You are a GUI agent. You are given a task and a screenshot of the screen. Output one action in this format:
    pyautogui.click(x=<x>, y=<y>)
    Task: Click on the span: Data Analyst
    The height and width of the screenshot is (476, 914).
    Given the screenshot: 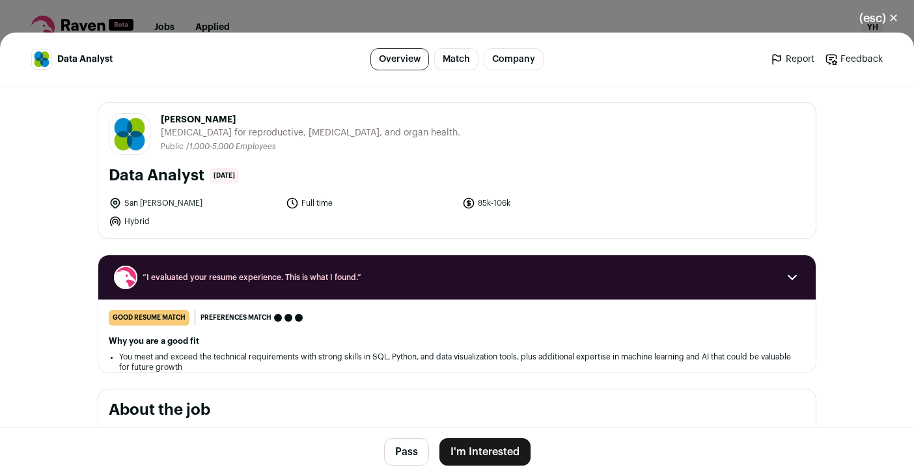 What is the action you would take?
    pyautogui.click(x=85, y=59)
    